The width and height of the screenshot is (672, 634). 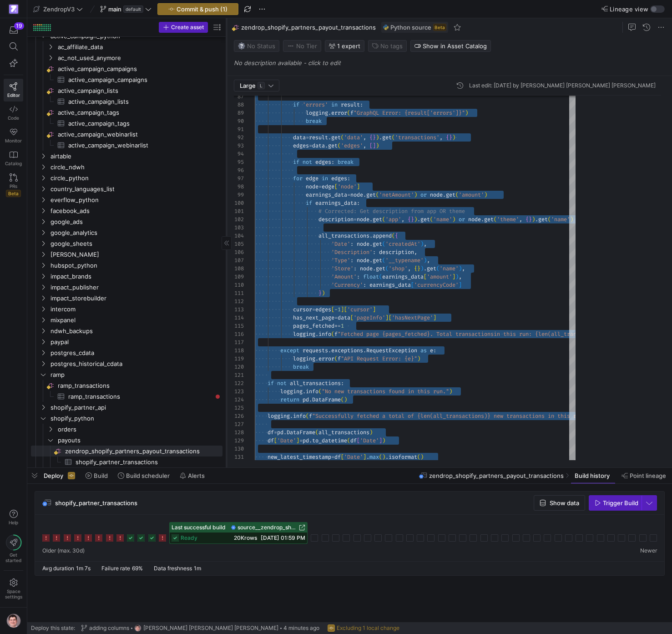 I want to click on button: Help, so click(x=13, y=517).